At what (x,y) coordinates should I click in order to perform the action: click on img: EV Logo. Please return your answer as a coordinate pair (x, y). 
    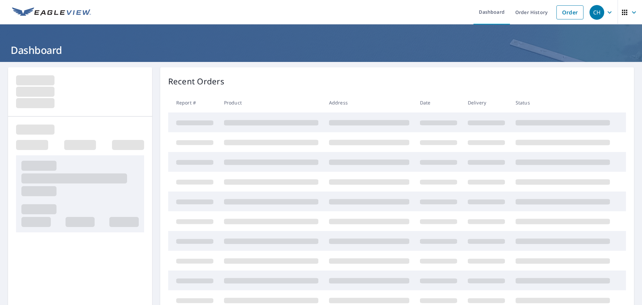
    Looking at the image, I should click on (52, 12).